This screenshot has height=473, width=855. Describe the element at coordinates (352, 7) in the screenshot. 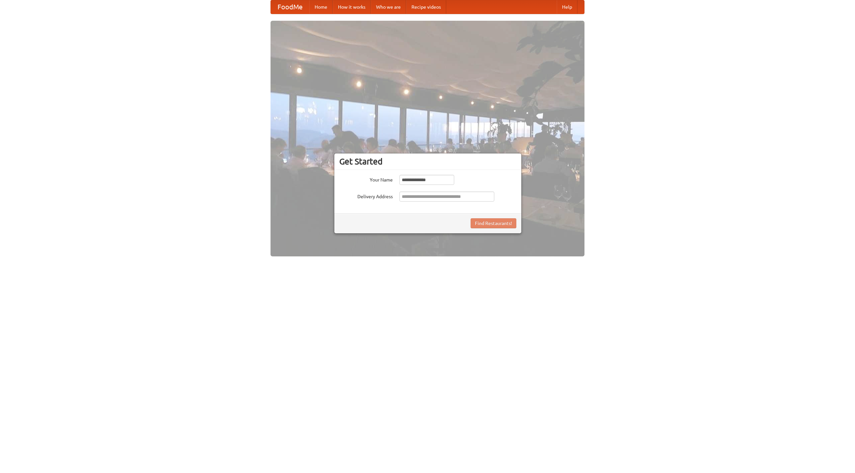

I see `a: How it works` at that location.